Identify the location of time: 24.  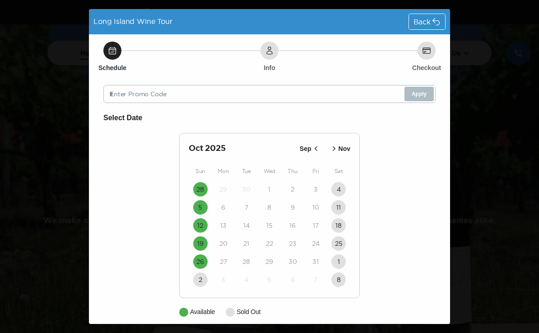
(315, 243).